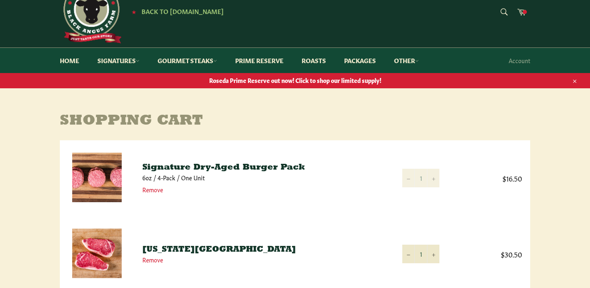 The image size is (590, 288). I want to click on a: Other, so click(406, 60).